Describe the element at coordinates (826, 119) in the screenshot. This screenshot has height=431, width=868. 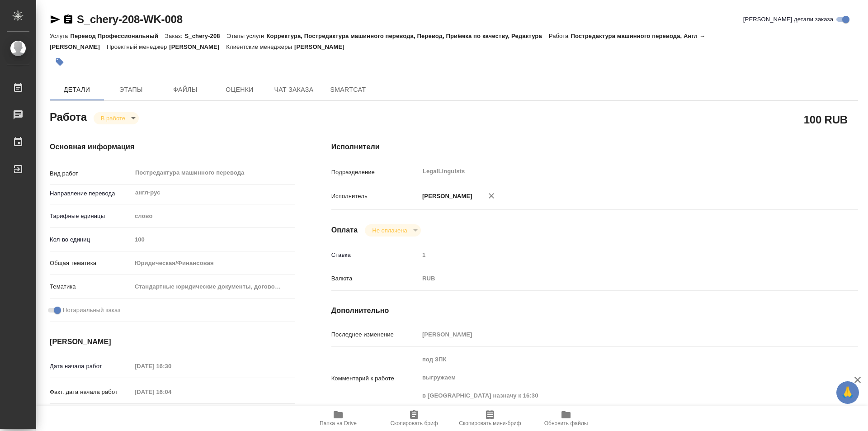
I see `h2: 100 RUB` at that location.